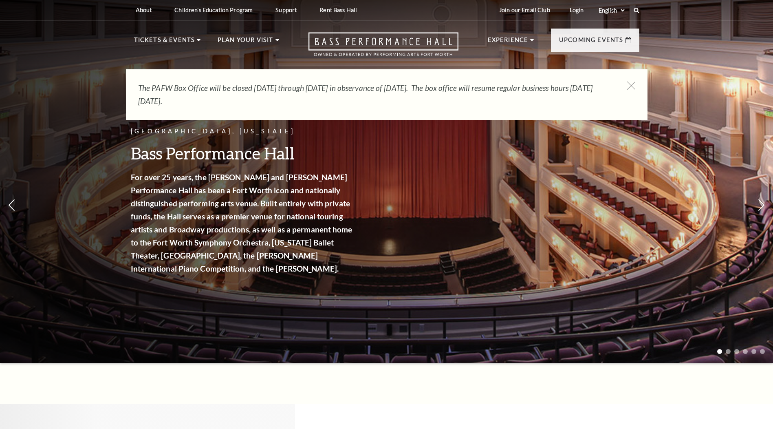  I want to click on p: Upcoming Events, so click(591, 42).